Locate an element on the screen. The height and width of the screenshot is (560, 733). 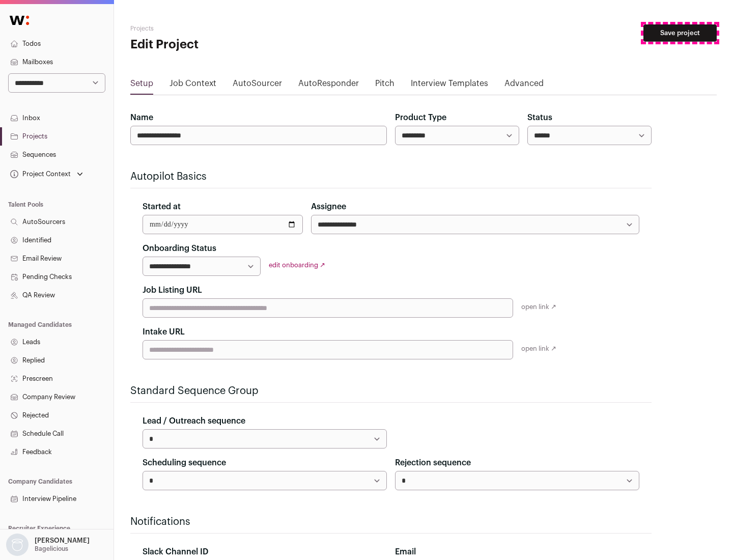
label: Slack Channel ID is located at coordinates (175, 552).